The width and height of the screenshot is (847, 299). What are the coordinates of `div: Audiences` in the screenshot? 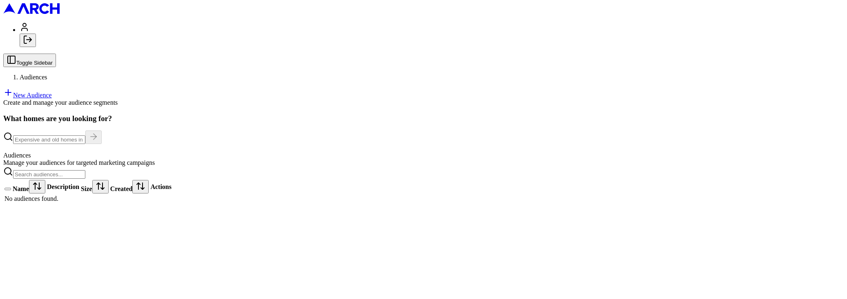 It's located at (424, 155).